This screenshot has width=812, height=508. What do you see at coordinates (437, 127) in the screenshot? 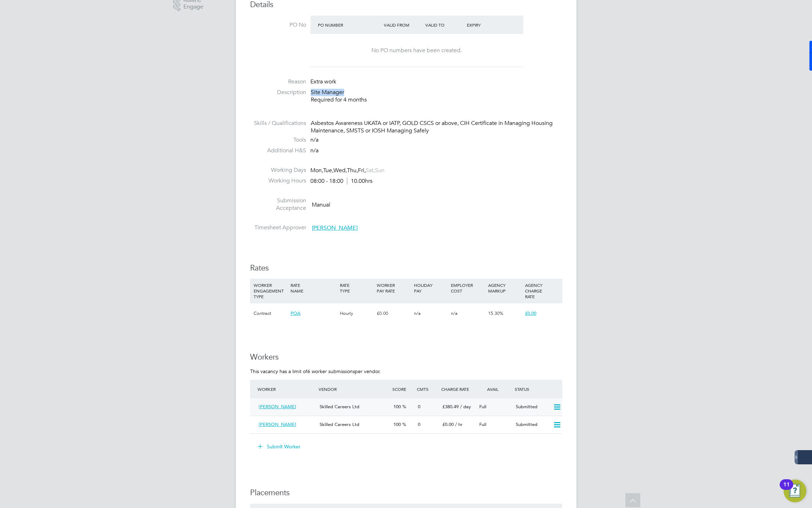
I see `div: Asbestos Awareness UKATA or IATP, GOLD CSCS or above, CIH Certificate in Managing Housing Mainten...` at bounding box center [437, 127].